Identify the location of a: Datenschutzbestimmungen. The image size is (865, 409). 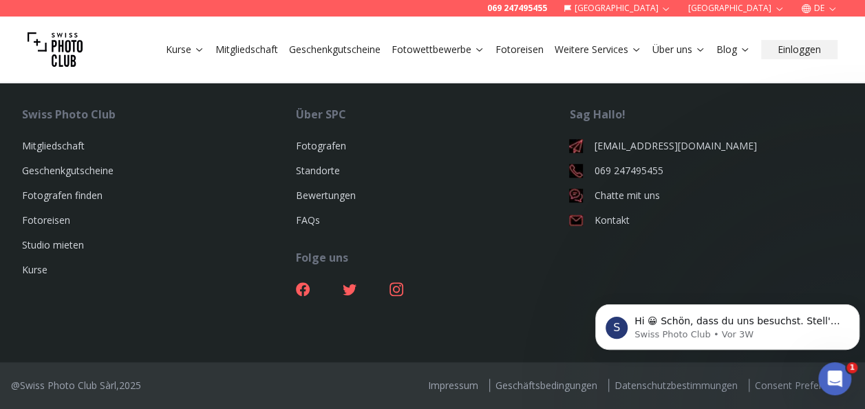
(676, 385).